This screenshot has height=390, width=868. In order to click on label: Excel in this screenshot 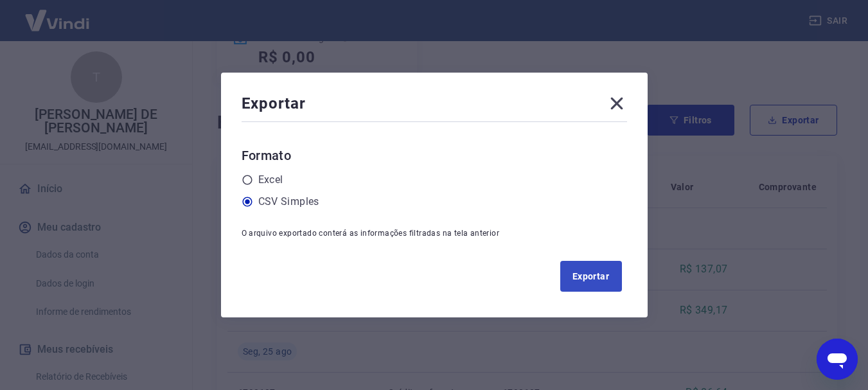, I will do `click(270, 180)`.